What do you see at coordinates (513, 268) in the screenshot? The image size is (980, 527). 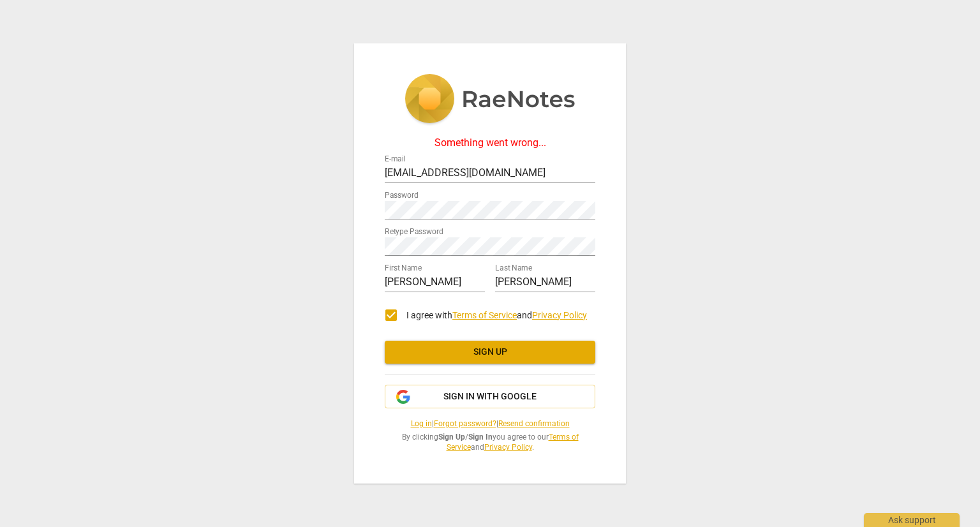 I see `label: Last Name` at bounding box center [513, 268].